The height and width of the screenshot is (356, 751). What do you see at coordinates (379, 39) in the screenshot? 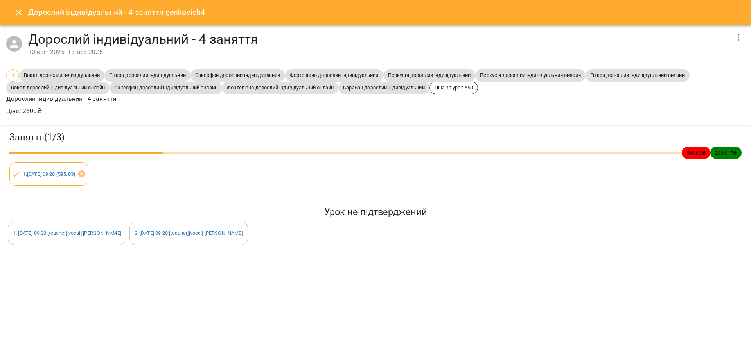
I see `h4: Дорослий індивідуальний - 4 заняття` at bounding box center [379, 39].